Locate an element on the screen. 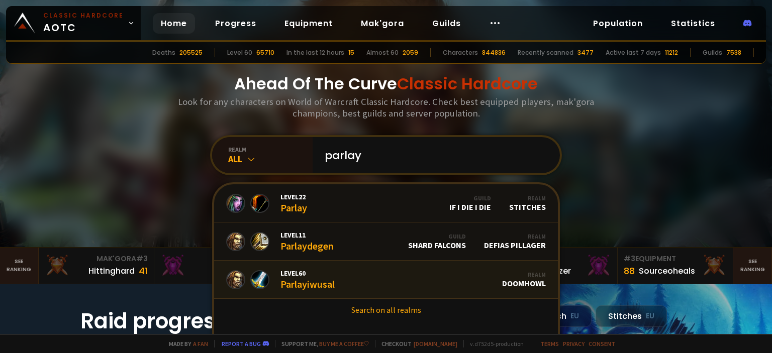 The width and height of the screenshot is (772, 353). a: Buy me a coffee is located at coordinates (344, 344).